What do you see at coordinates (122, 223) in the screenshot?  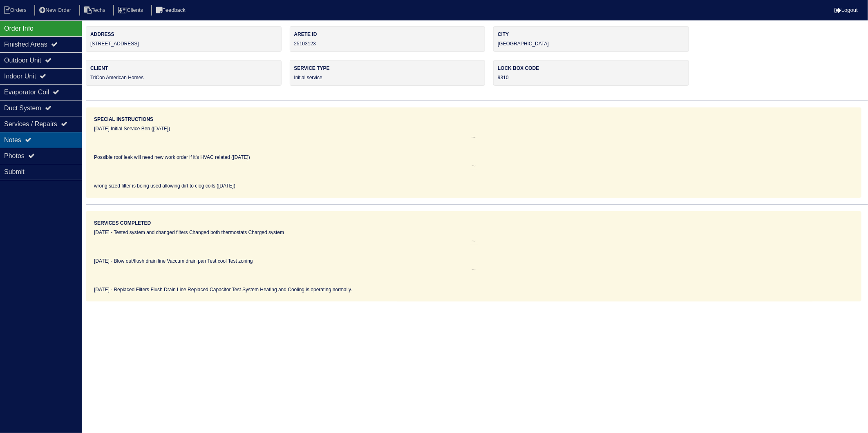 I see `label: Services Completed` at bounding box center [122, 223].